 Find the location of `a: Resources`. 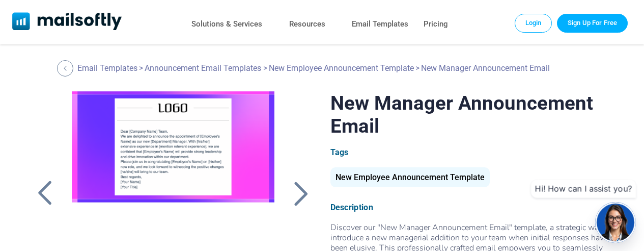

a: Resources is located at coordinates (307, 24).